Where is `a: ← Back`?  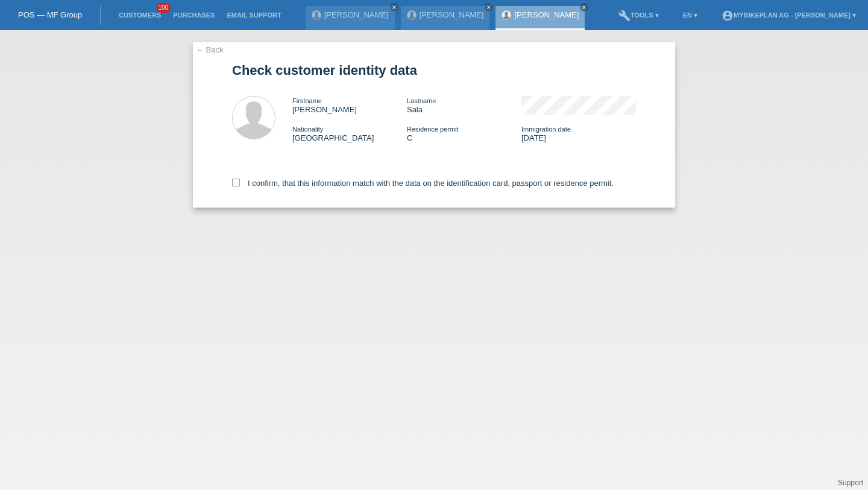 a: ← Back is located at coordinates (209, 49).